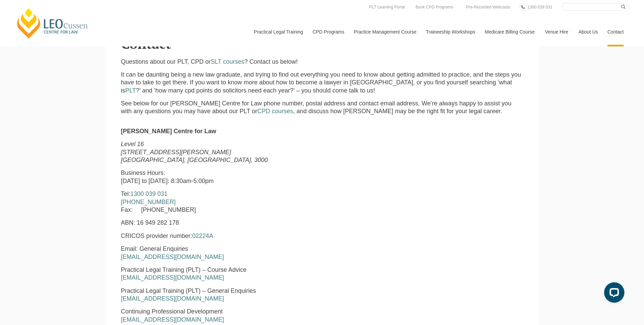 The height and width of the screenshot is (325, 644). Describe the element at coordinates (323, 62) in the screenshot. I see `p: Questions about our PLT, CPD or ? Contact us below!` at that location.